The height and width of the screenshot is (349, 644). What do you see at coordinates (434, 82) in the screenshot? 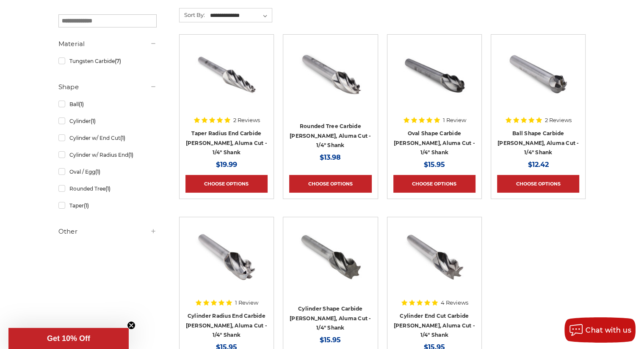
I see `a: SE-3NF oval/egg shape carbide burr 1/4" shank` at bounding box center [434, 82].